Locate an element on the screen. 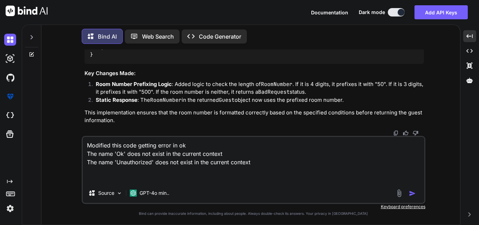 Image resolution: width=479 pixels, height=225 pixels. p: Keyboard preferences is located at coordinates (254, 207).